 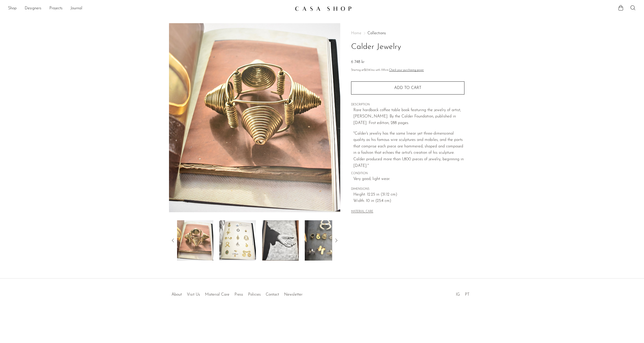 I want to click on ul: Social Medias, so click(x=463, y=293).